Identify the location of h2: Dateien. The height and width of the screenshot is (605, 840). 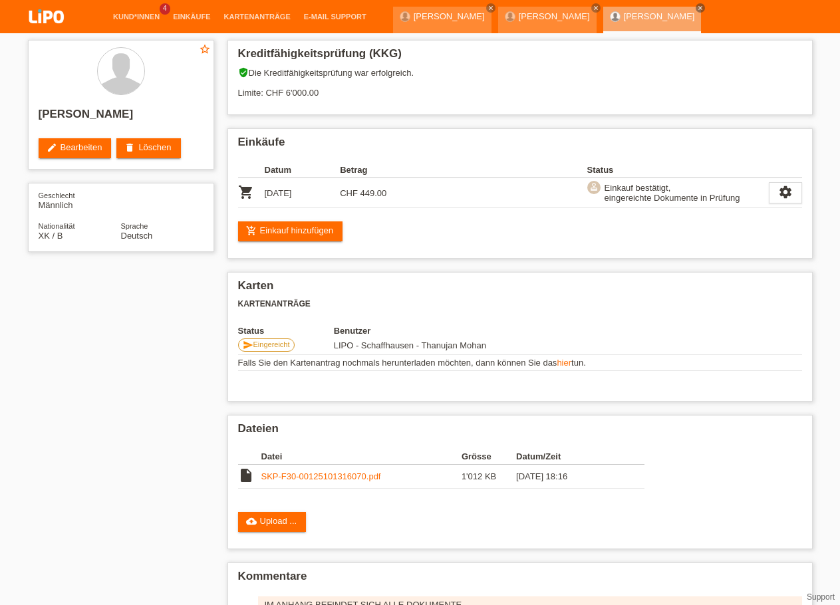
(520, 432).